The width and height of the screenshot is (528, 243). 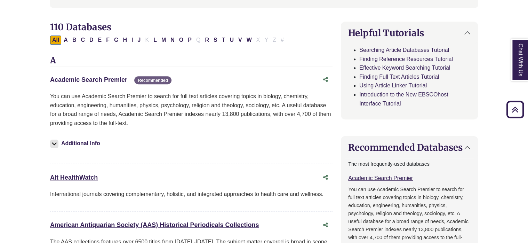 What do you see at coordinates (190, 40) in the screenshot?
I see `button: Filter Results P` at bounding box center [190, 40].